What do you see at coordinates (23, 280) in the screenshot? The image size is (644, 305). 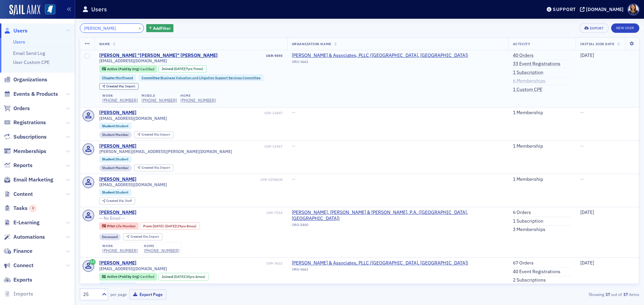 I see `span: Exports` at bounding box center [23, 280].